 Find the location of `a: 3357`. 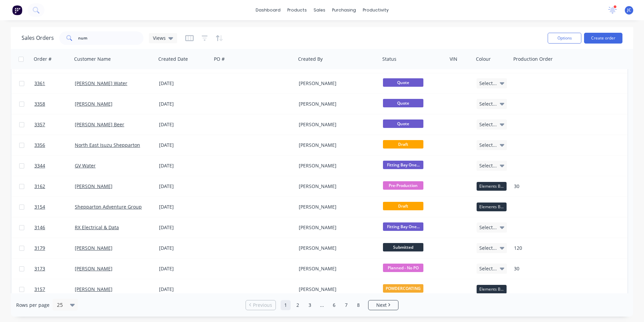

a: 3357 is located at coordinates (55, 125).